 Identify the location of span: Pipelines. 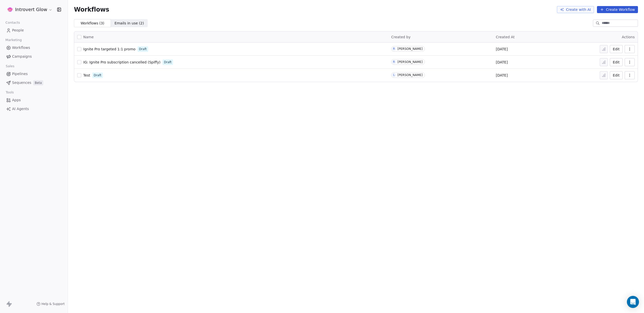
(20, 74).